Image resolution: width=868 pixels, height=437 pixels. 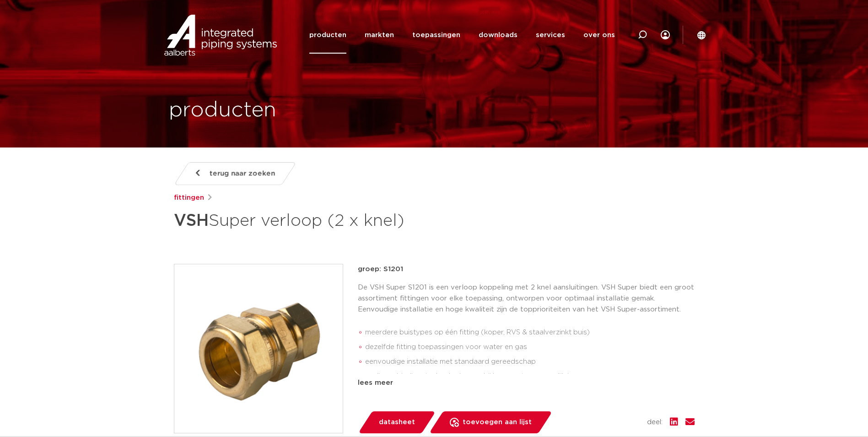 What do you see at coordinates (462, 35) in the screenshot?
I see `nav: Menu` at bounding box center [462, 35].